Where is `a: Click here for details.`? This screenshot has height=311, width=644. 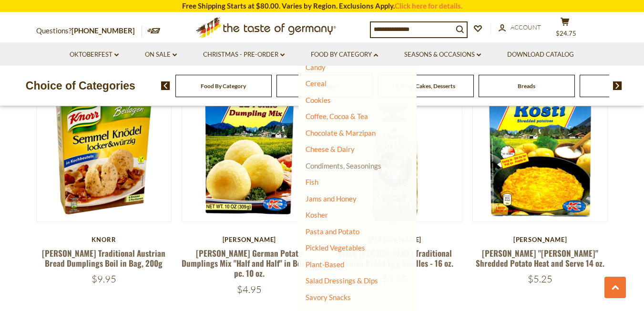 a: Click here for details. is located at coordinates (428, 6).